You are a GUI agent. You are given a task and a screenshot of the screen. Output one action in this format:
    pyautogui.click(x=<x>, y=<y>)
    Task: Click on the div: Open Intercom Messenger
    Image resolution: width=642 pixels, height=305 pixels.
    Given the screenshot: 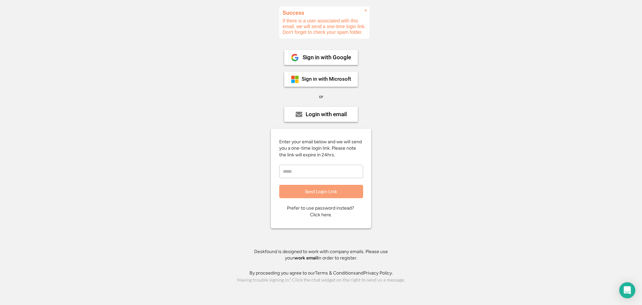 What is the action you would take?
    pyautogui.click(x=627, y=290)
    